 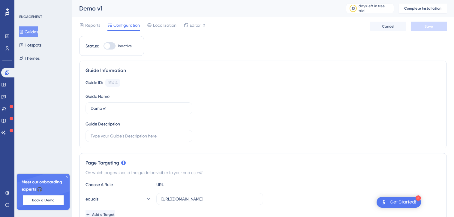 I want to click on div: Demo v1, so click(x=205, y=8).